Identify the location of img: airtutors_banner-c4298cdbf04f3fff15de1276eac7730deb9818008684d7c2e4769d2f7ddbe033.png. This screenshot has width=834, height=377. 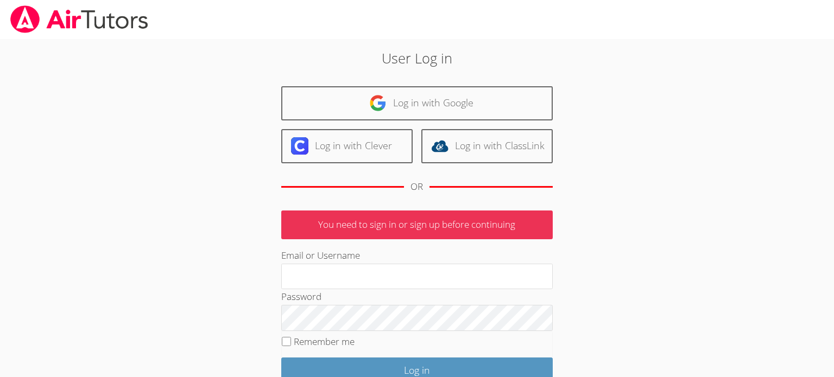
(79, 19).